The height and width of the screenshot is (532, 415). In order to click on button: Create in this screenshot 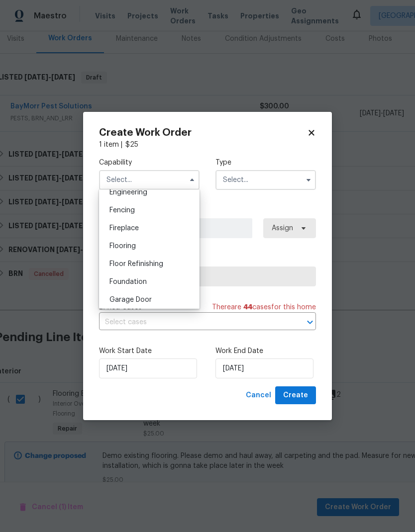, I will do `click(296, 396)`.